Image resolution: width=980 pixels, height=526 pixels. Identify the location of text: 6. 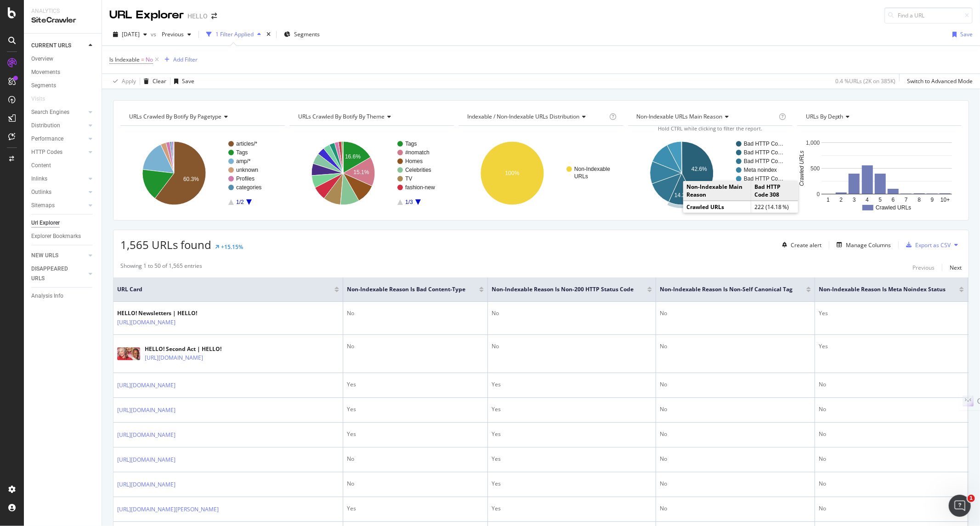
(893, 200).